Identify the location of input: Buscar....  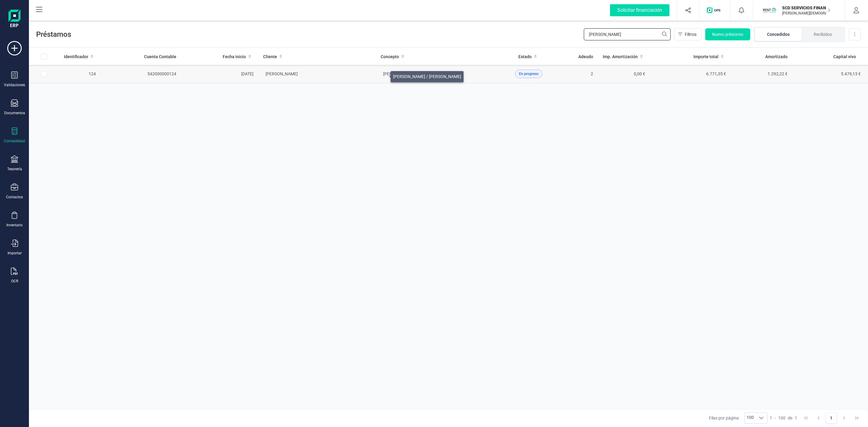
(628, 35).